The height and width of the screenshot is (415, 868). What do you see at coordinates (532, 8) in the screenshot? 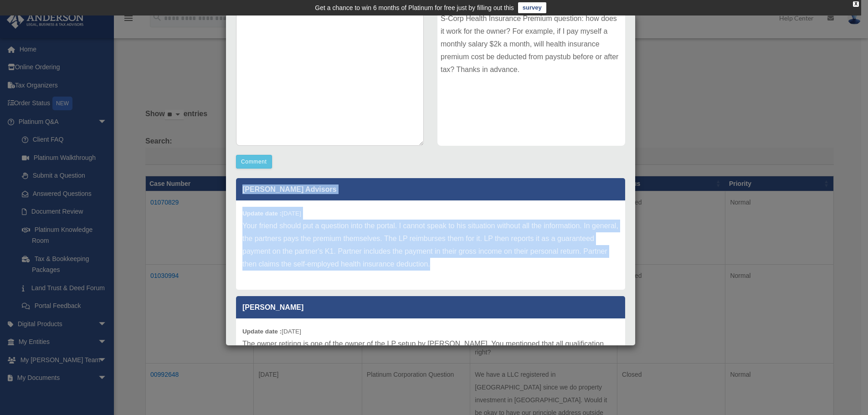
I see `a: survey` at bounding box center [532, 8].